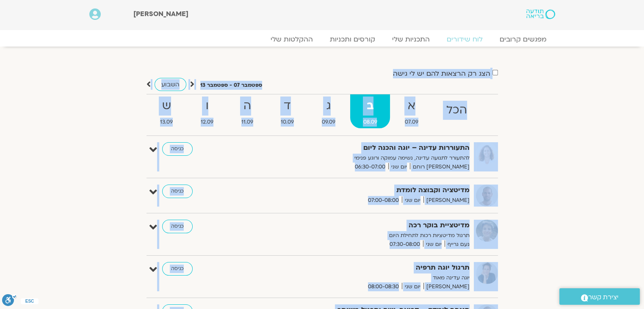  I want to click on strong: מדיטציית בוקר רכה, so click(366, 225).